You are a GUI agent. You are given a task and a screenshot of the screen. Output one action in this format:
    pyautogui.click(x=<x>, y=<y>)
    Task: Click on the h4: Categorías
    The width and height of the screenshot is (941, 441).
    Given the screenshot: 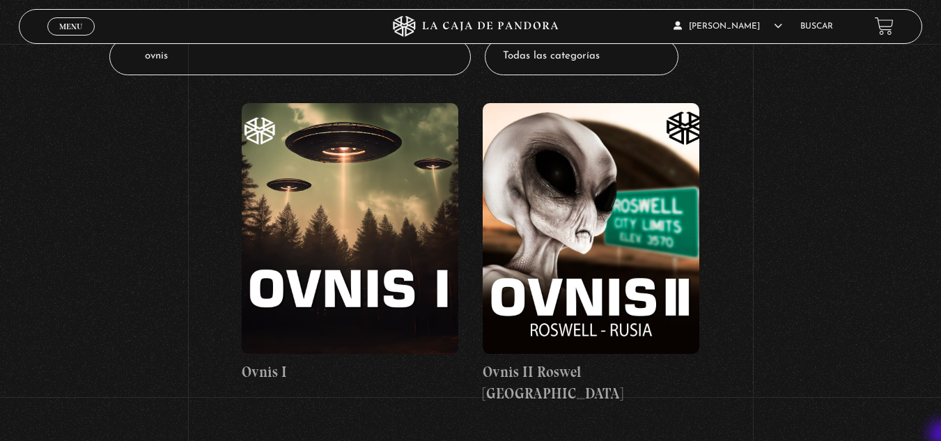 What is the action you would take?
    pyautogui.click(x=581, y=23)
    